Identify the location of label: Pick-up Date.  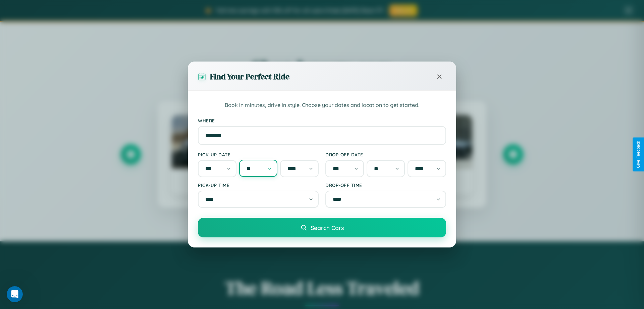
(258, 154).